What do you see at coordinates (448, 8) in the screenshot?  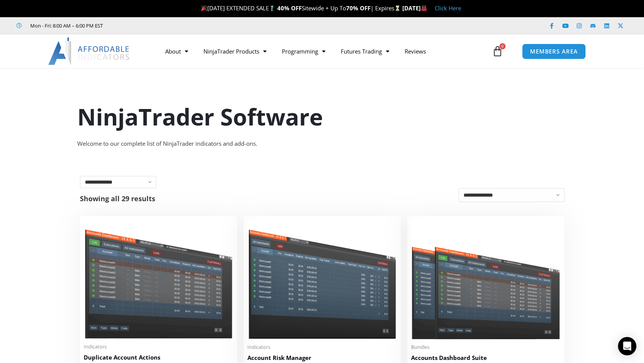 I see `a: Click Here` at bounding box center [448, 8].